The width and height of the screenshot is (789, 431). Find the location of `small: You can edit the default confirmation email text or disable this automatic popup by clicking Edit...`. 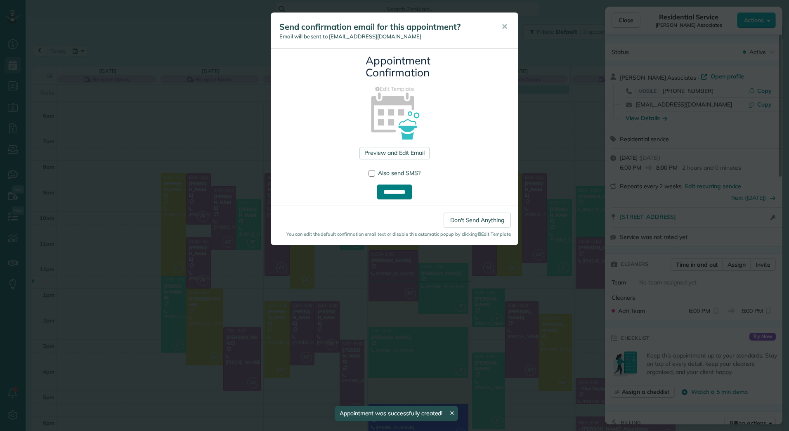

small: You can edit the default confirmation email text or disable this automatic popup by clicking Edit... is located at coordinates (395, 234).